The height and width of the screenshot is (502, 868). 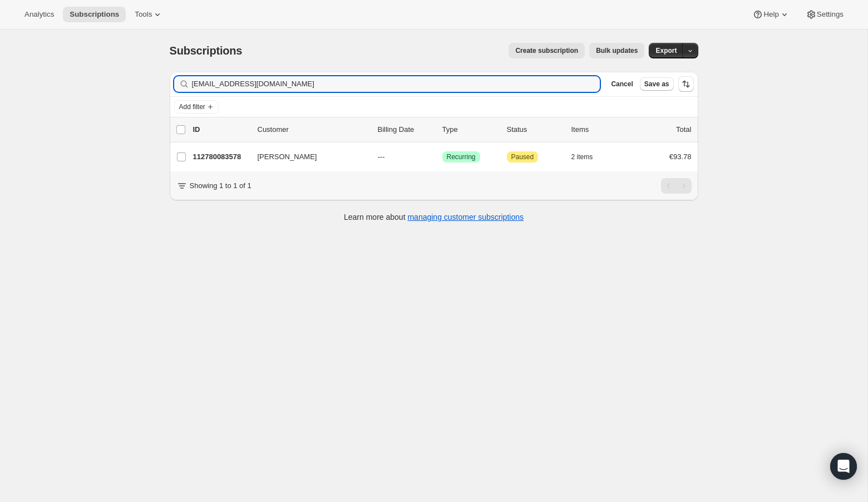 I want to click on div: IDCustomerBilling DateTypeStatusItemsTotal, so click(x=443, y=130).